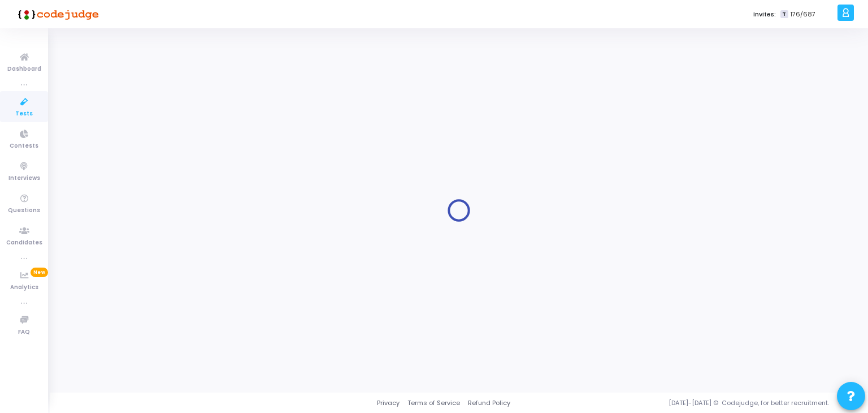 The width and height of the screenshot is (868, 413). What do you see at coordinates (489, 403) in the screenshot?
I see `a: Refund Policy` at bounding box center [489, 403].